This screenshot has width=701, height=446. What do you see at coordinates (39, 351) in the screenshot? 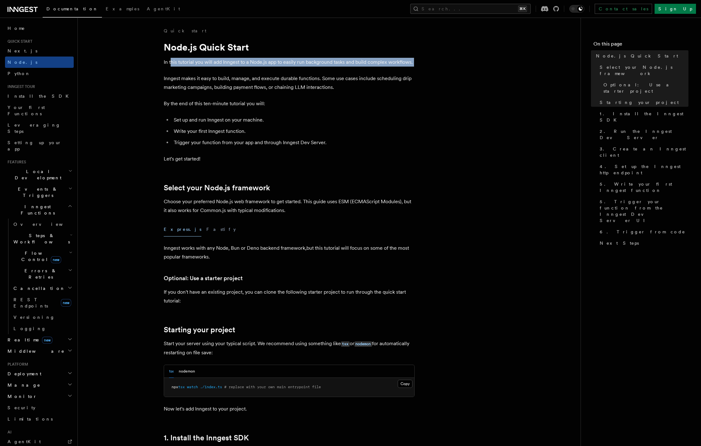
I see `button: Middleware` at bounding box center [39, 351].